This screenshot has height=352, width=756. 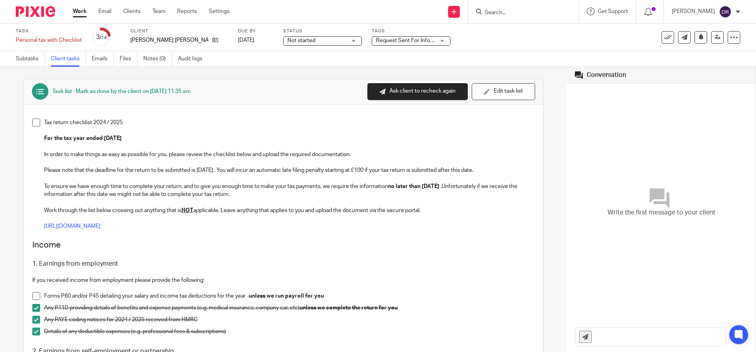 What do you see at coordinates (290, 319) in the screenshot?
I see `p: Any PAYE coding notices for 2024 / 2025 received from HMRC` at bounding box center [290, 319].